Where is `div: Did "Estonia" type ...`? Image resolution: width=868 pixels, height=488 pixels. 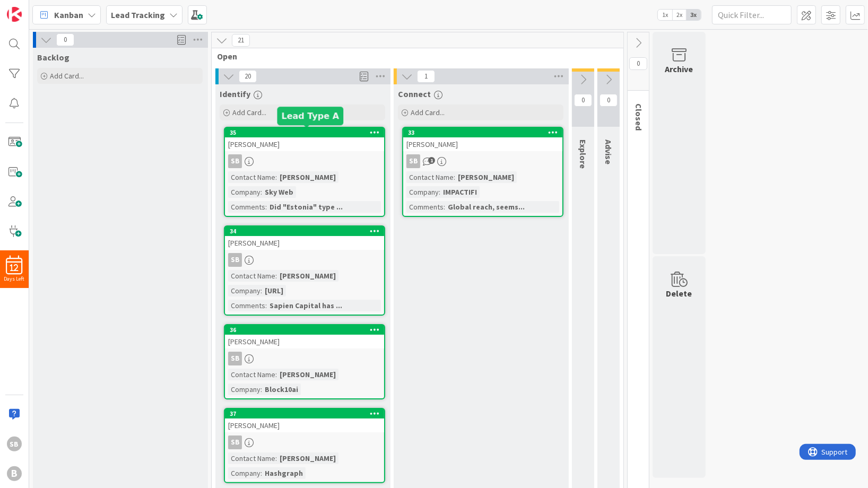
div: Did "Estonia" type ... is located at coordinates (306, 206).